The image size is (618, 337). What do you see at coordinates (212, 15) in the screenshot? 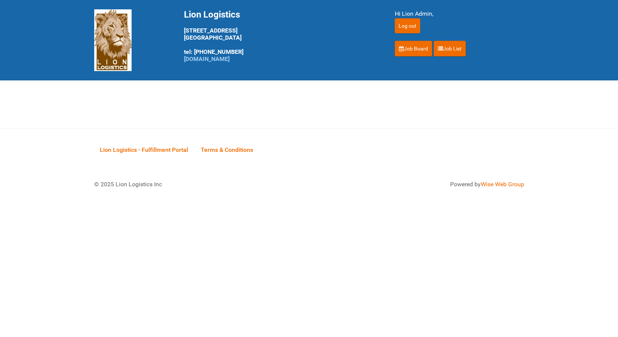
I see `span: Lion Logistics` at bounding box center [212, 15].